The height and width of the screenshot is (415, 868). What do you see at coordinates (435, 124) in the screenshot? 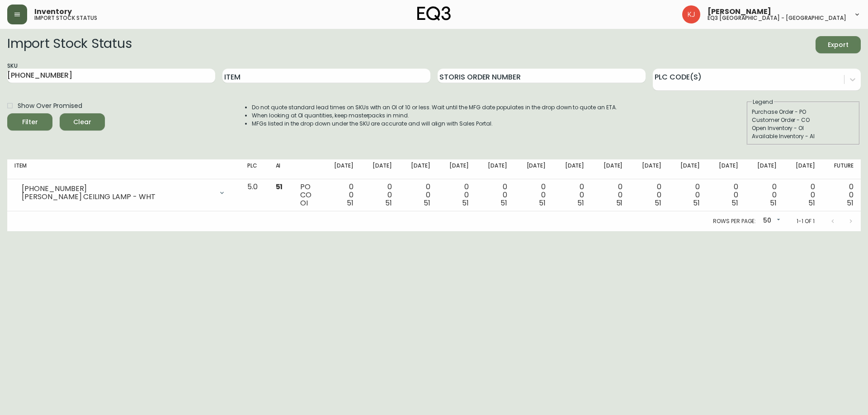
I see `li: MFGs listed in the drop down under the SKU are accurate and will align with Sales Portal.` at bounding box center [435, 124].